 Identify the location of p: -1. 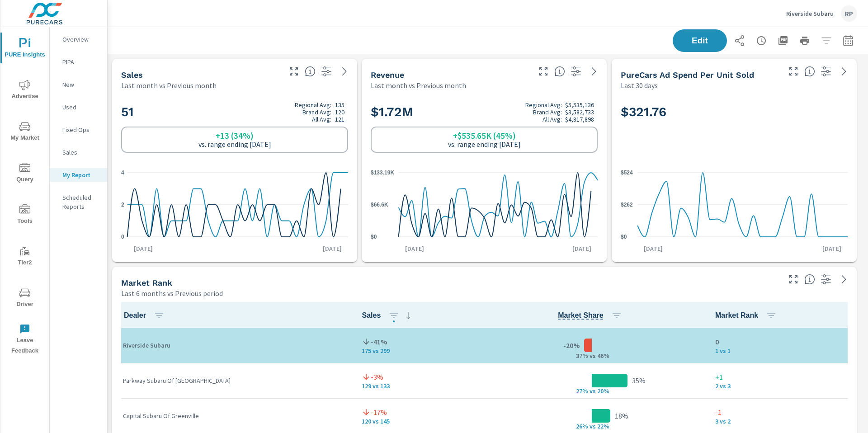
(780, 412).